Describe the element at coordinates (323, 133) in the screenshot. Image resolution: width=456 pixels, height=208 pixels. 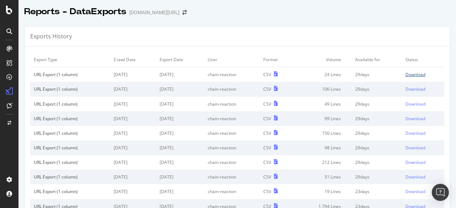
I see `td: 150 Lines` at that location.